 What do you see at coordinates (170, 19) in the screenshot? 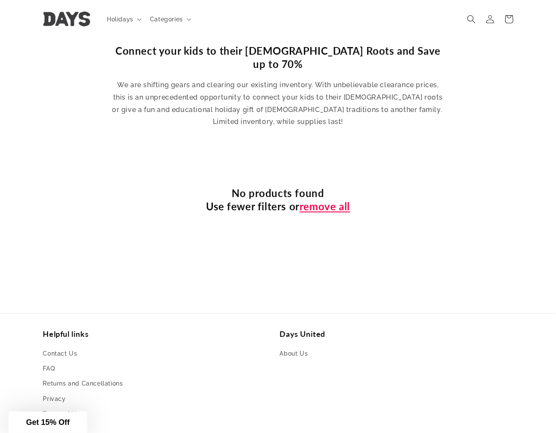
I see `summary: Categories` at bounding box center [170, 19].